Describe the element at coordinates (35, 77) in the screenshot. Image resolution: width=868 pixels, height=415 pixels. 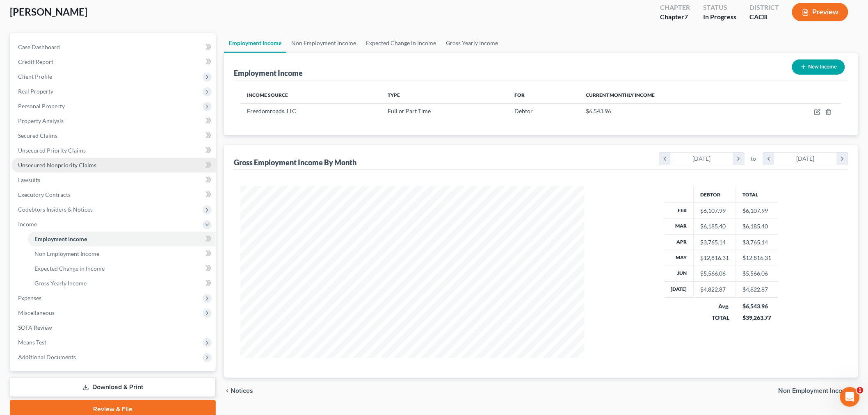
I see `span: Client Profile` at that location.